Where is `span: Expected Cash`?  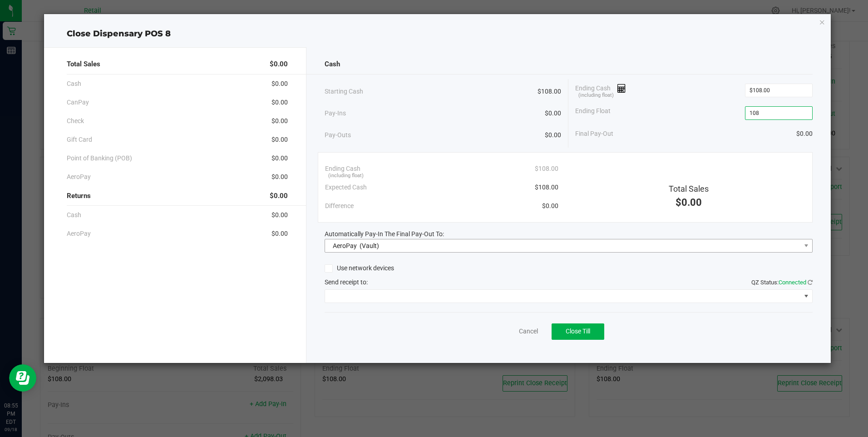 span: Expected Cash is located at coordinates (346, 187).